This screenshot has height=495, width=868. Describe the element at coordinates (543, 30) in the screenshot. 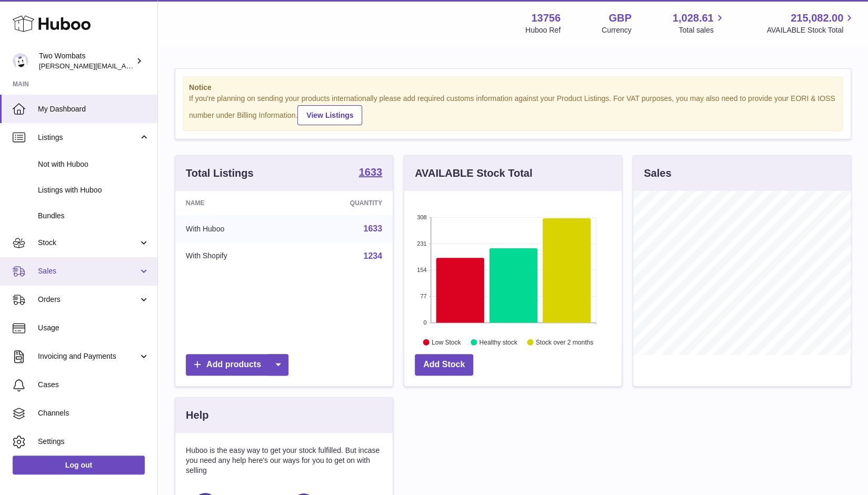

I see `div: Huboo Ref` at that location.